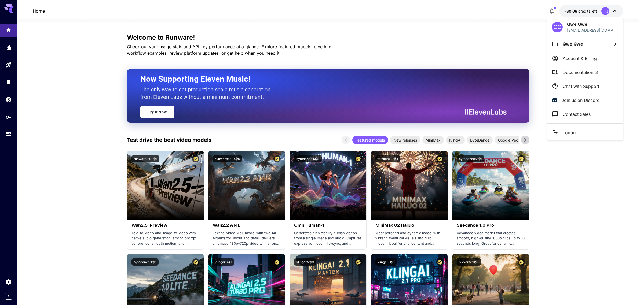 This screenshot has height=305, width=644. I want to click on div: QQ, so click(558, 27).